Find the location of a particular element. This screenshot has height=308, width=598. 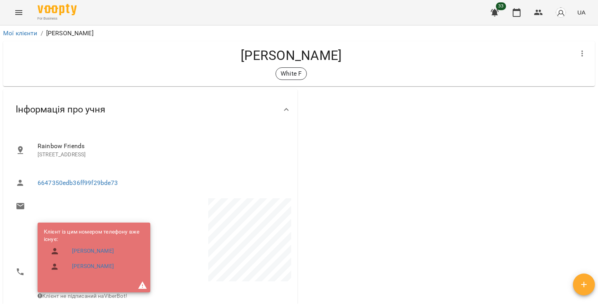

span: Інформація про учня is located at coordinates (60, 109).